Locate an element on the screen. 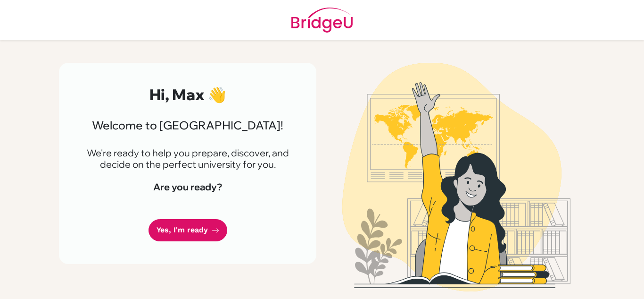  h4: Are you ready? is located at coordinates (187, 187).